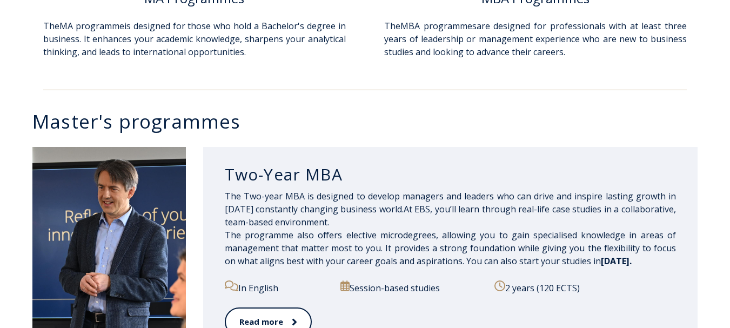  What do you see at coordinates (92, 26) in the screenshot?
I see `a: MA programme` at bounding box center [92, 26].